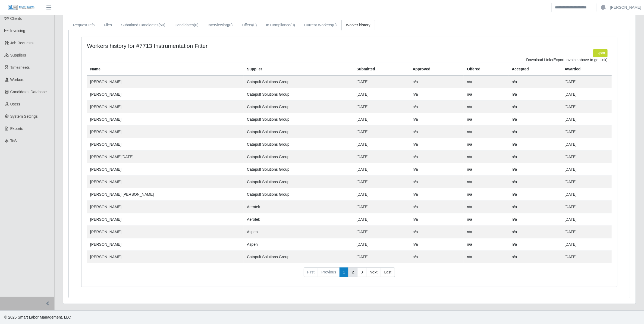 The image size is (644, 324). Describe the element at coordinates (600, 53) in the screenshot. I see `button: Export` at that location.